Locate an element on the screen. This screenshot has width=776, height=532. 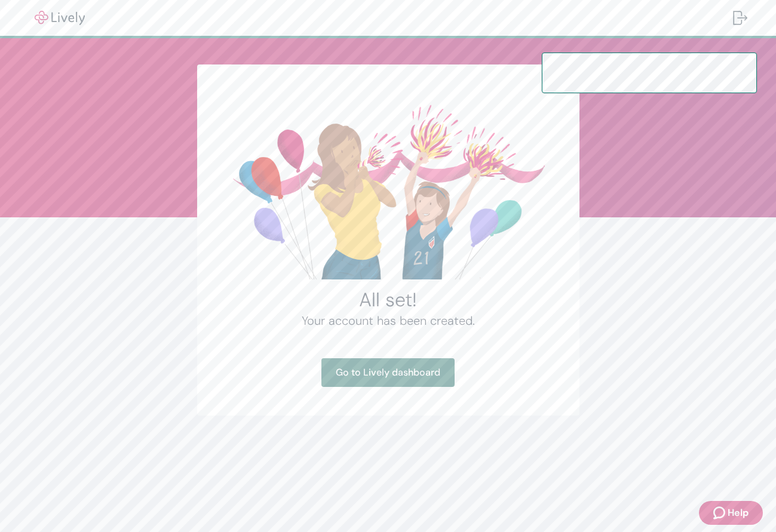
span: Help is located at coordinates (738, 513).